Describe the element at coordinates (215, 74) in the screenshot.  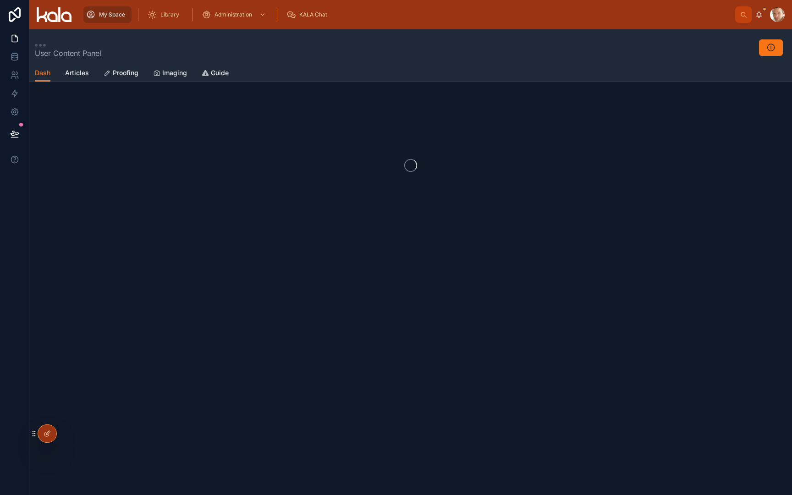
I see `a: Guide` at that location.